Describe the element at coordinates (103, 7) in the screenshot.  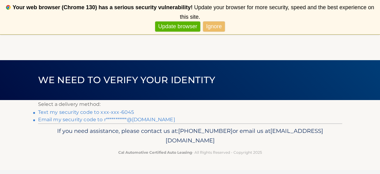
I see `b: Your web browser (Chrome 130) has a serious security vulnerability!` at that location.